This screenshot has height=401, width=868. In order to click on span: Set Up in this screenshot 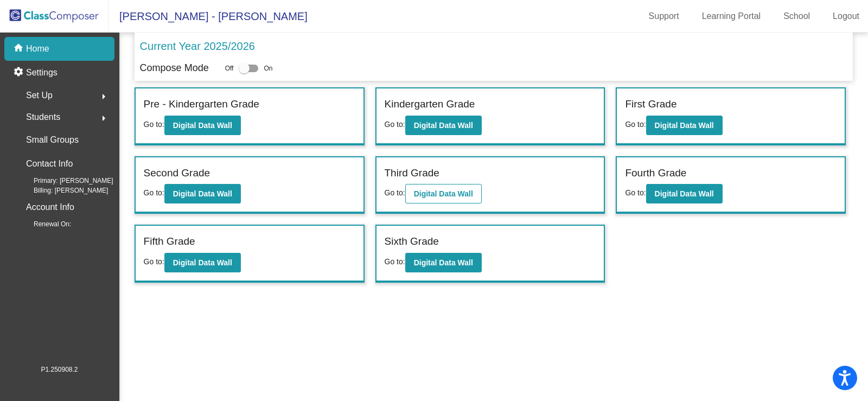, I will do `click(39, 96)`.